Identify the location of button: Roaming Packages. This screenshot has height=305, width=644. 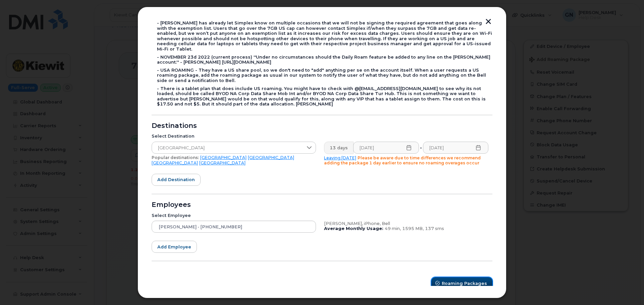
(462, 283).